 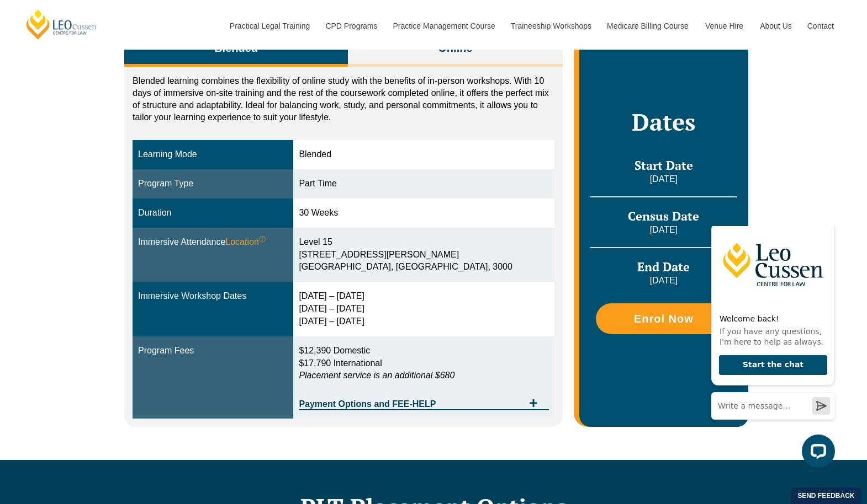 I want to click on div: 30 Weeks, so click(x=423, y=213).